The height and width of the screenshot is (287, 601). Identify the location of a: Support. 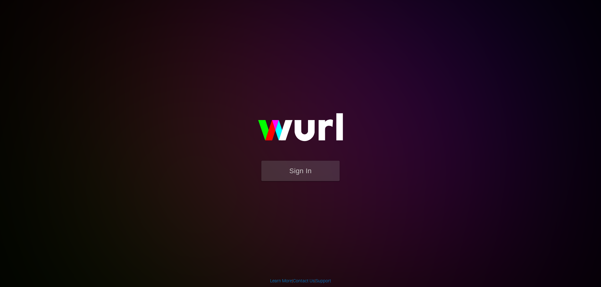
(323, 281).